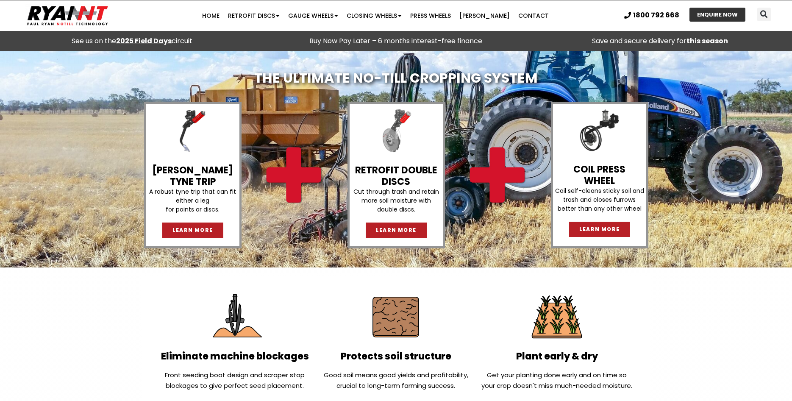  I want to click on a: COIL PRESSWHEEL, so click(599, 175).